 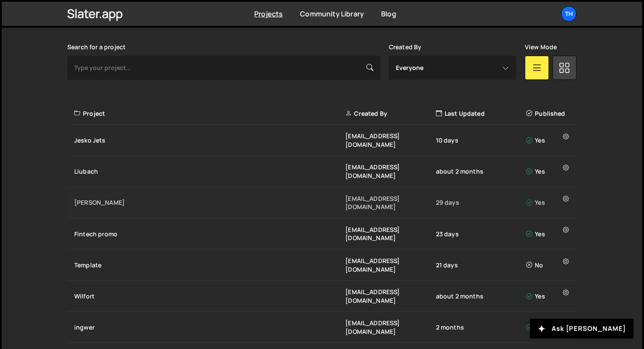 I want to click on div: 29 days, so click(x=481, y=202).